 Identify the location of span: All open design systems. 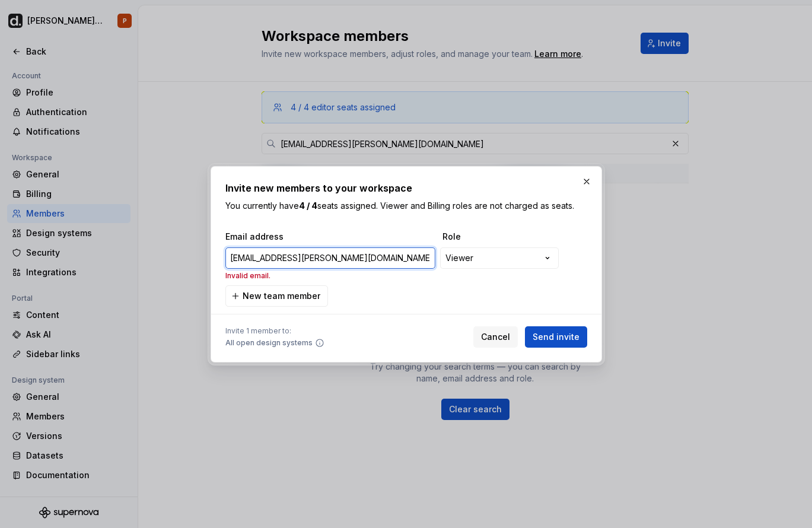
(269, 343).